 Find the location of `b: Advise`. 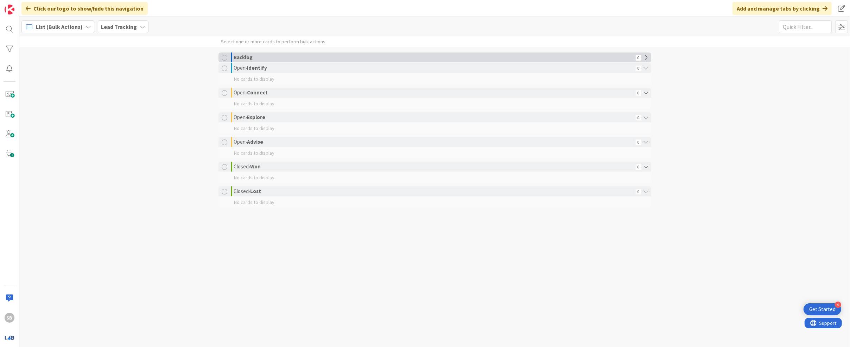

b: Advise is located at coordinates (255, 141).